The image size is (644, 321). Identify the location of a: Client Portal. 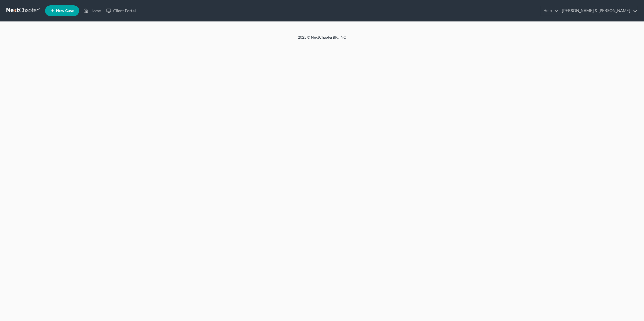
(121, 11).